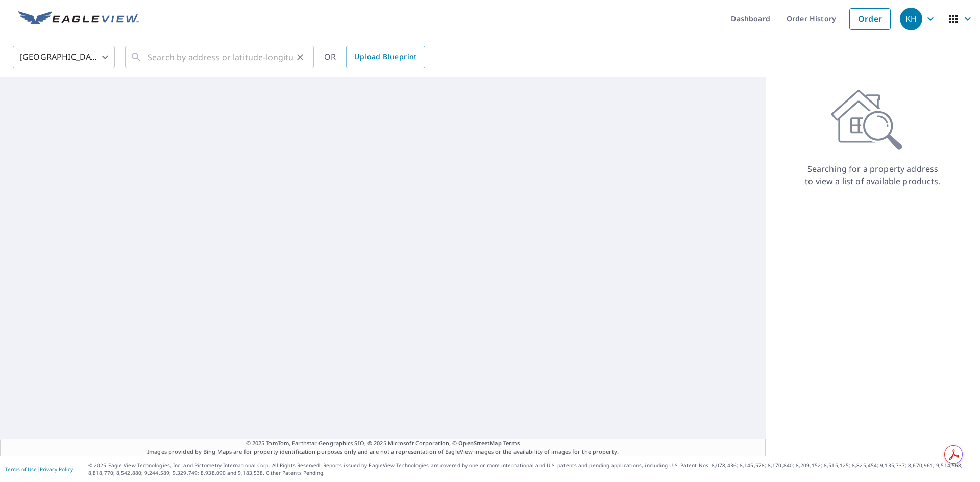 This screenshot has height=482, width=980. Describe the element at coordinates (383, 443) in the screenshot. I see `span: © 2025 TomTom, Earthstar Geographics SIO, © 2025 Microsoft Corporation, ©` at that location.